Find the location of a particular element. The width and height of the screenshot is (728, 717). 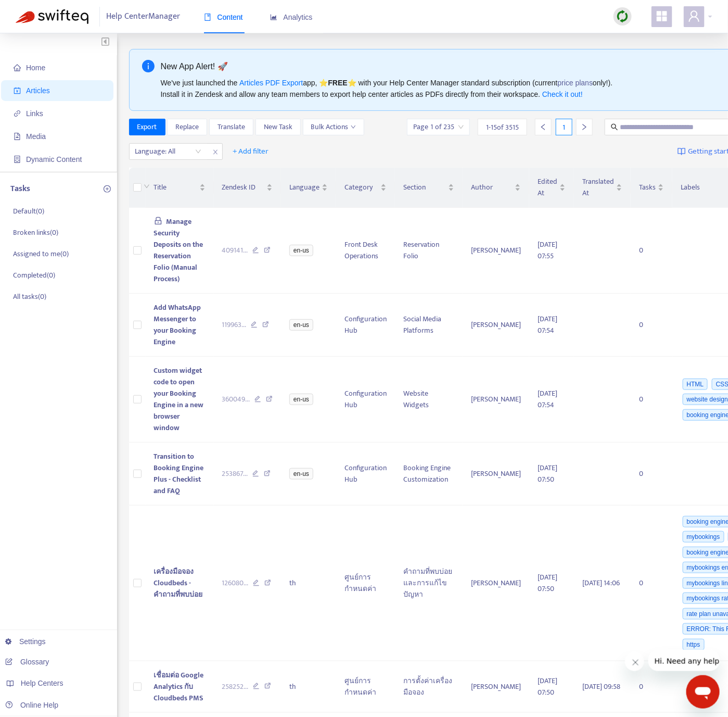

span: container is located at coordinates (17, 160).